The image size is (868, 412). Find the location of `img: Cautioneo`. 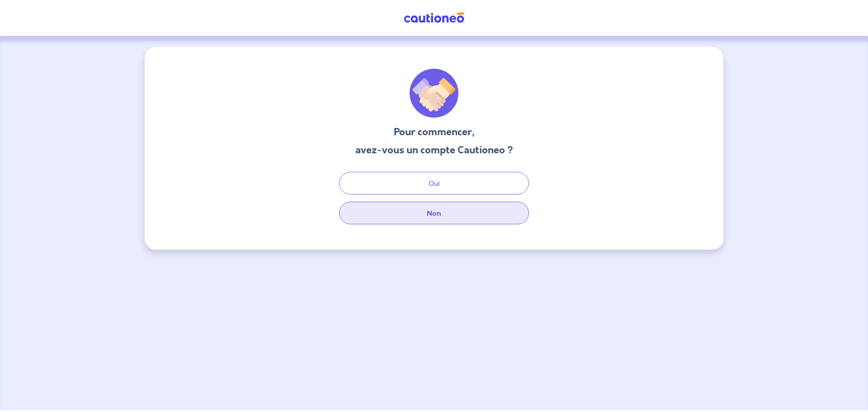

img: Cautioneo is located at coordinates (434, 18).